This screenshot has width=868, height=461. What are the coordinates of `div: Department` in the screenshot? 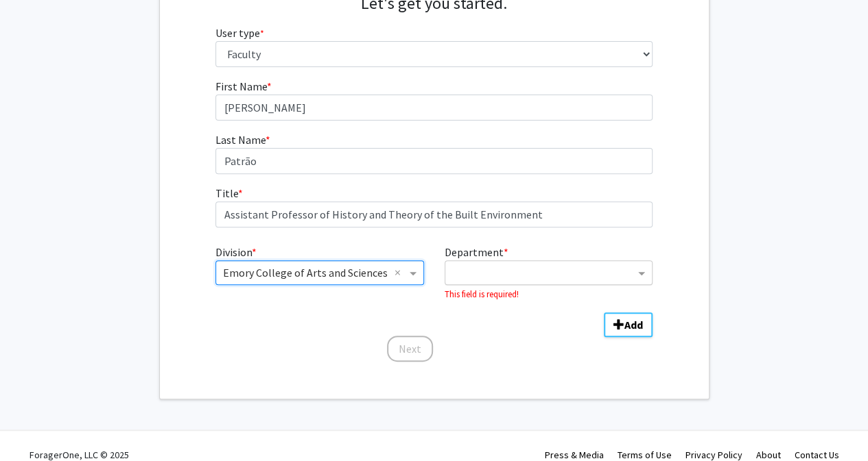 It's located at (548, 272).